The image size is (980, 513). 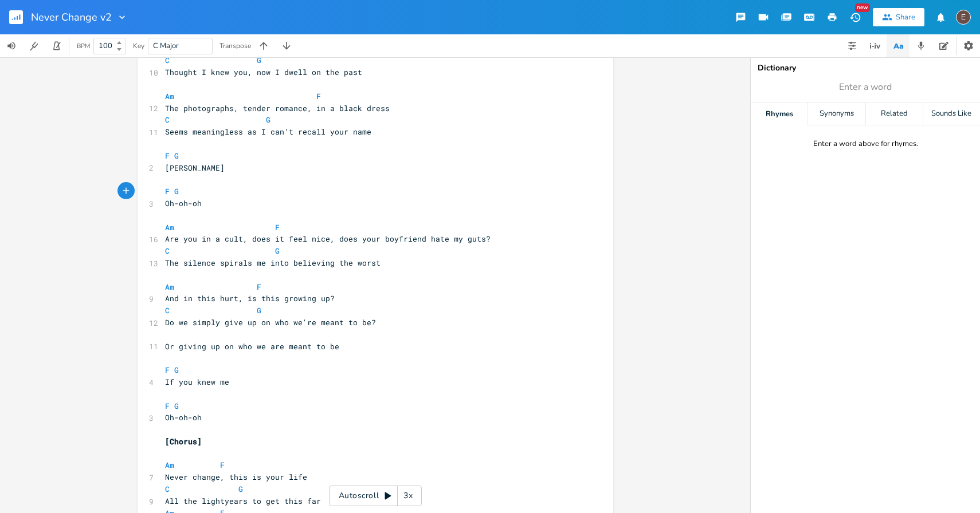 I want to click on div: Key, so click(x=139, y=46).